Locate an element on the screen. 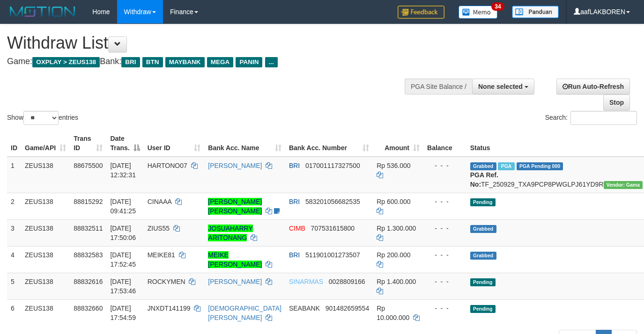 This screenshot has width=644, height=334. td: 5 is located at coordinates (14, 286).